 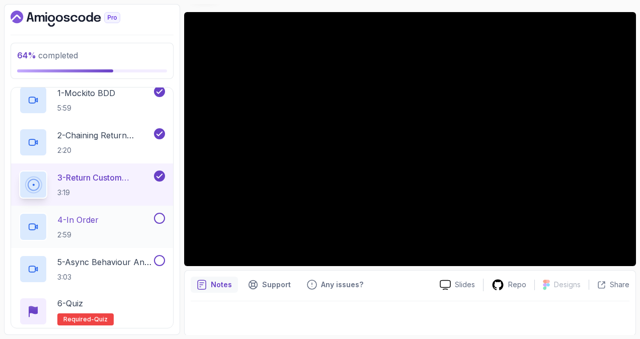 What do you see at coordinates (78, 235) in the screenshot?
I see `p: 2:59` at bounding box center [78, 235].